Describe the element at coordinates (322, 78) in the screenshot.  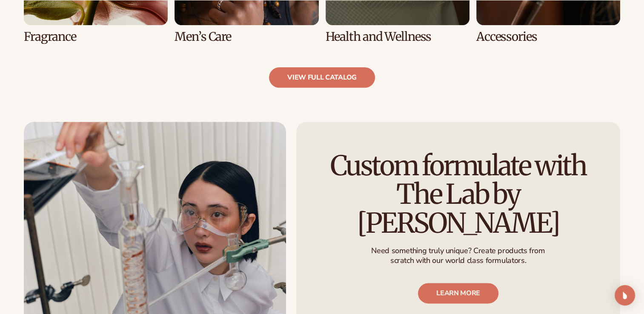
I see `a: view full catalog` at that location.